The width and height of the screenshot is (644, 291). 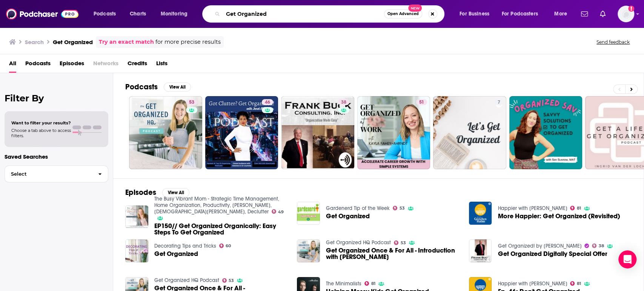 What do you see at coordinates (278, 212) in the screenshot?
I see `a: 49` at bounding box center [278, 212].